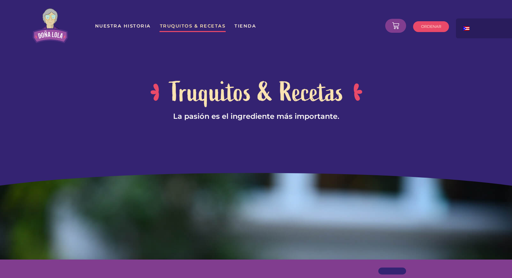 The height and width of the screenshot is (278, 512). What do you see at coordinates (123, 26) in the screenshot?
I see `a: Nuestra Historia` at bounding box center [123, 26].